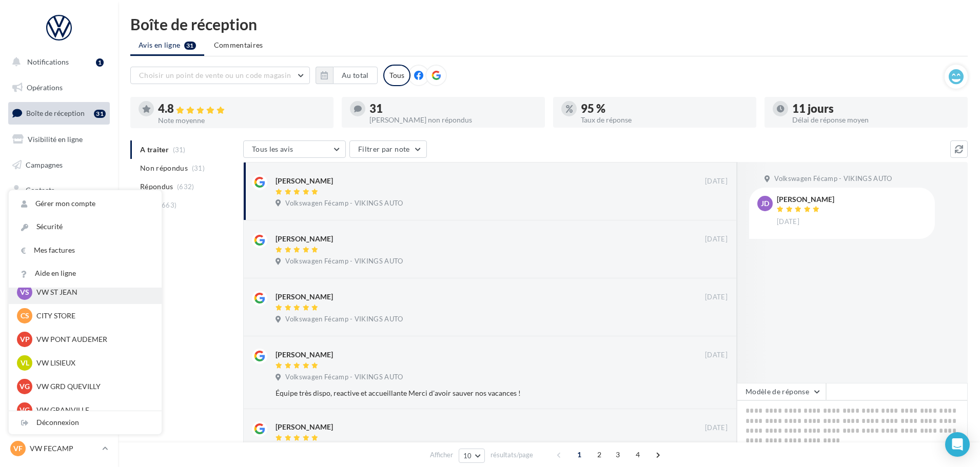 Image resolution: width=980 pixels, height=467 pixels. I want to click on div: 11 jours, so click(876, 109).